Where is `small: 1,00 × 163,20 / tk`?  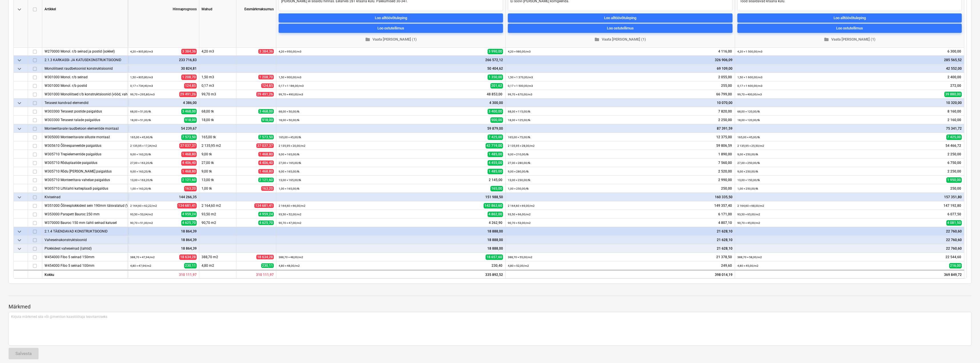
small: 1,00 × 163,20 / tk is located at coordinates (141, 188).